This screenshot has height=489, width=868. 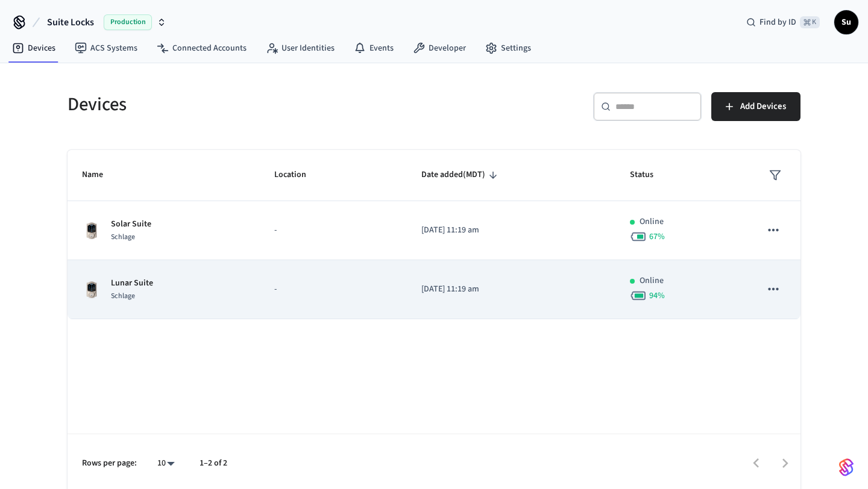 What do you see at coordinates (300, 48) in the screenshot?
I see `a: User Identities` at bounding box center [300, 48].